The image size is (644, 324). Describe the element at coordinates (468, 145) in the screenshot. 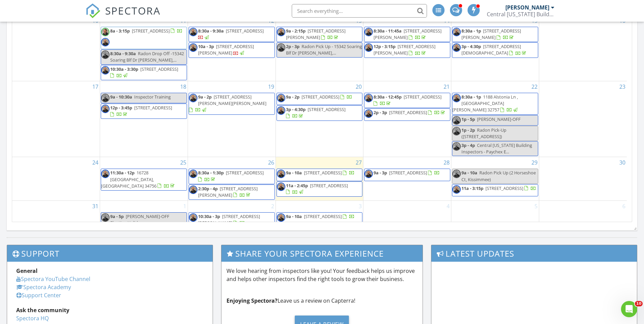

I see `span: 3p - 4p` at that location.